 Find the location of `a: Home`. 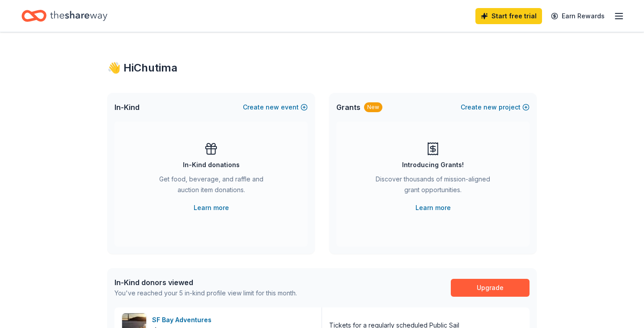

a: Home is located at coordinates (64, 16).